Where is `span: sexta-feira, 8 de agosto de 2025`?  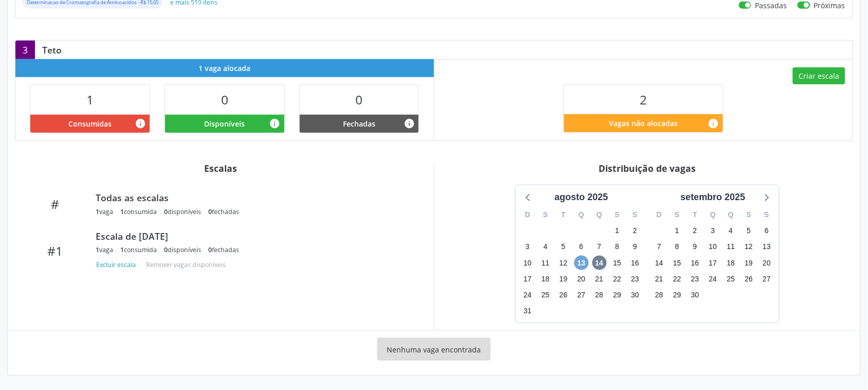
span: sexta-feira, 8 de agosto de 2025 is located at coordinates (617, 247).